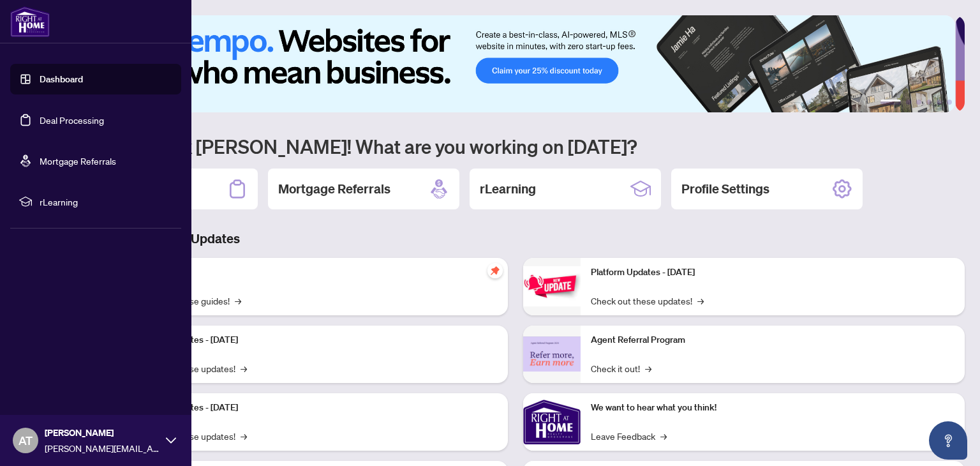 The height and width of the screenshot is (466, 980). I want to click on p: We want to hear what you think!, so click(773, 408).